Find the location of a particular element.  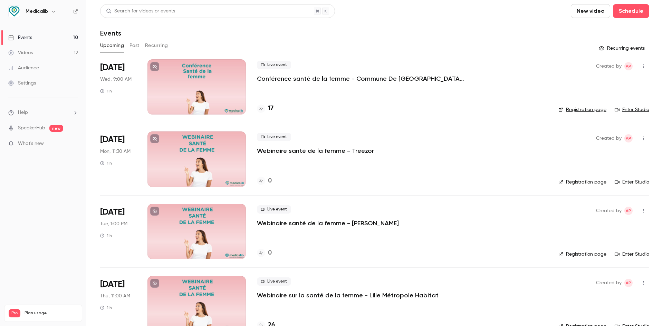

button: Past is located at coordinates (134, 46).